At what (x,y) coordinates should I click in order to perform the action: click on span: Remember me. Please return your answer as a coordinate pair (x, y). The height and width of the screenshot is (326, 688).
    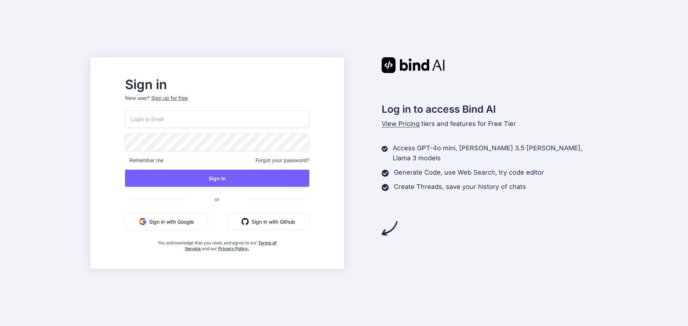
    Looking at the image, I should click on (144, 160).